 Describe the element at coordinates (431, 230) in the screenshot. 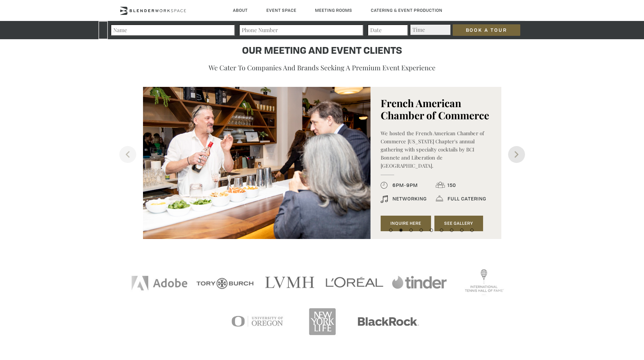

I see `button: 5 of 9` at that location.